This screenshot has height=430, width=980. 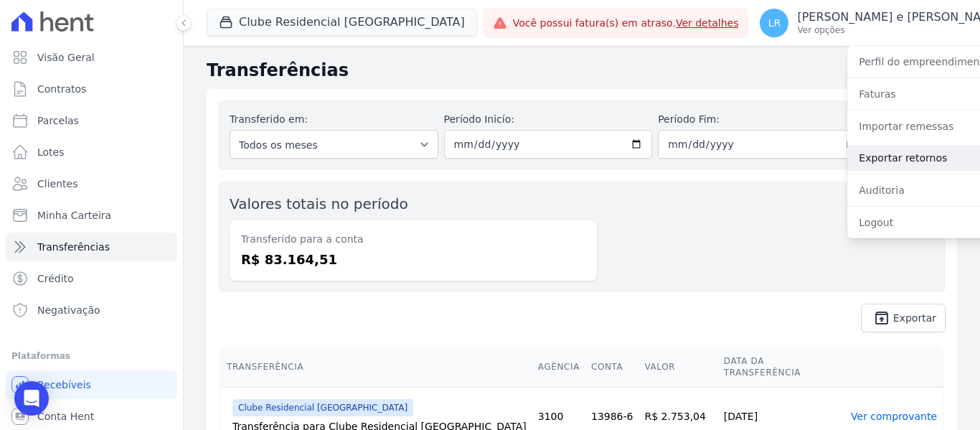 What do you see at coordinates (91, 58) in the screenshot?
I see `a: Visão Geral` at bounding box center [91, 58].